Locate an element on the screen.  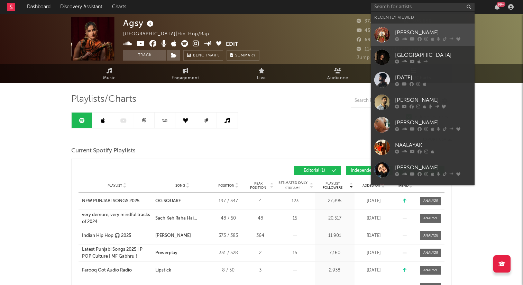
span: Estimated Daily Streams is located at coordinates (293, 186).